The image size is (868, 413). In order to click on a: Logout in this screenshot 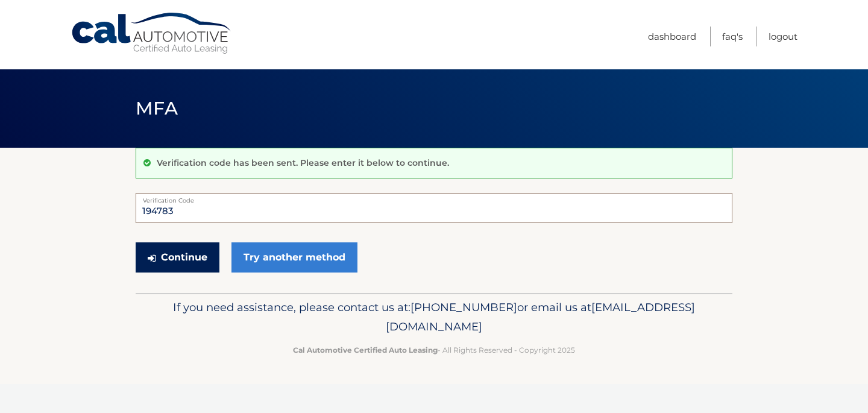, I will do `click(783, 36)`.